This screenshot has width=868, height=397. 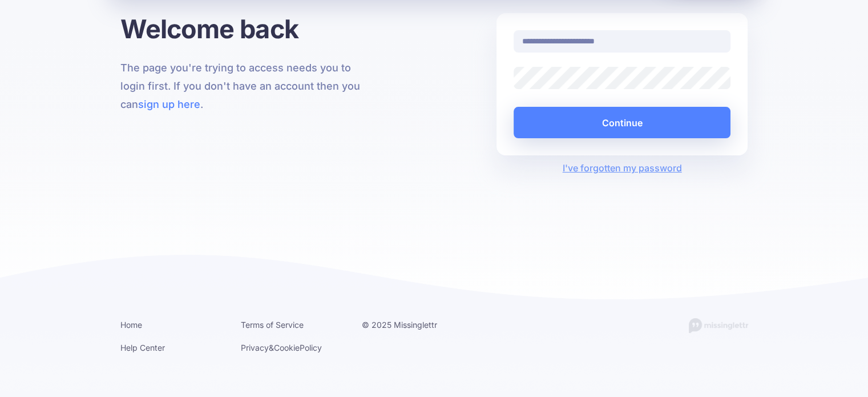 I want to click on a: Terms of Service, so click(x=273, y=325).